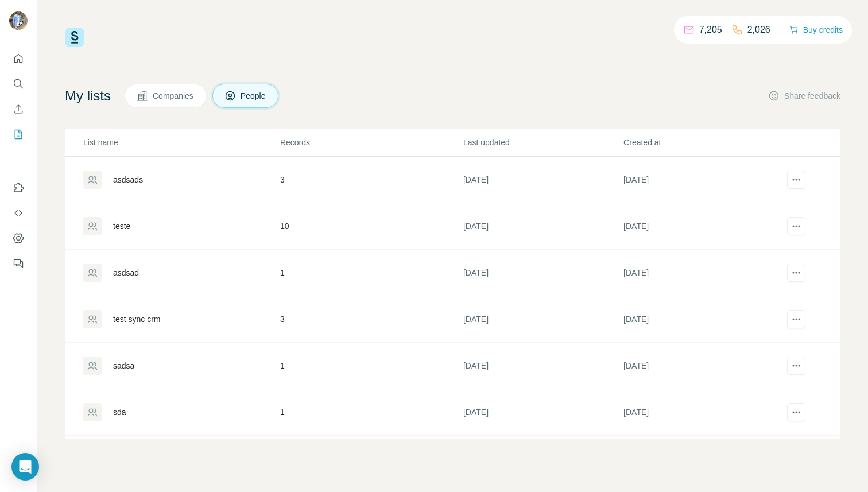  What do you see at coordinates (18, 21) in the screenshot?
I see `img: Avatar` at bounding box center [18, 21].